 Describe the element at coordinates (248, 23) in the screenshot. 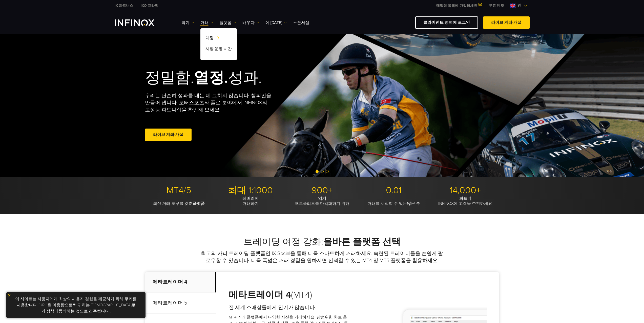

I see `font: 배우다` at that location.